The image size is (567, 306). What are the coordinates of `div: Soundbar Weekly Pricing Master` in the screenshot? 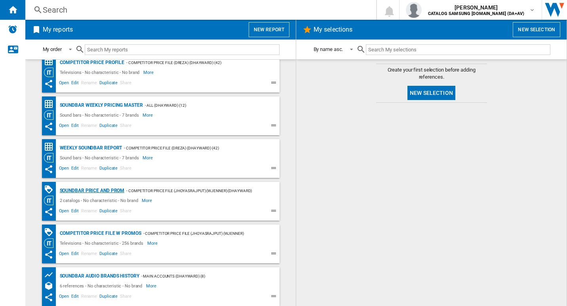 It's located at (100, 105).